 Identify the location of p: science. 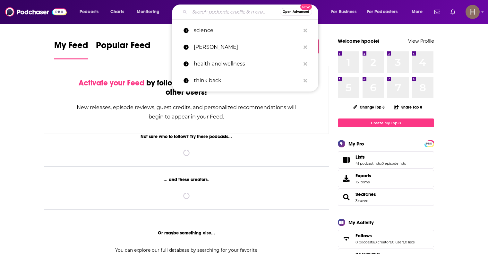
(247, 30).